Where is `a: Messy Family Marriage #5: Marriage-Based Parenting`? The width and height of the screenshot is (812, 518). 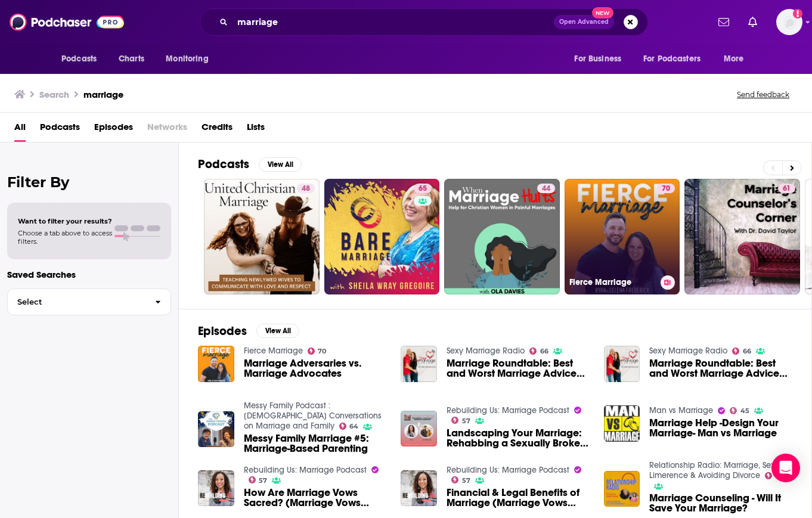
a: Messy Family Marriage #5: Marriage-Based Parenting is located at coordinates (316, 444).